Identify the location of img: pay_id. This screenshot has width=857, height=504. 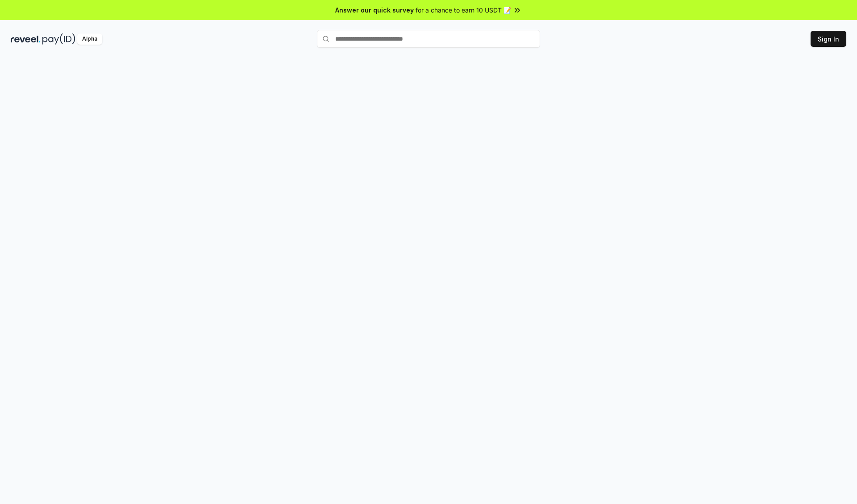
(59, 39).